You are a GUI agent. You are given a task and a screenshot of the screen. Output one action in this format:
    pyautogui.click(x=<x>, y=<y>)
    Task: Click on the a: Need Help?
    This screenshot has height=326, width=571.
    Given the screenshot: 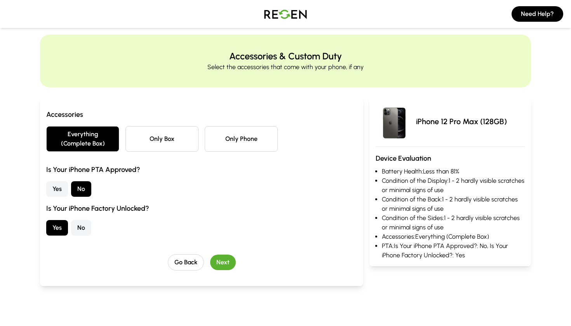 What is the action you would take?
    pyautogui.click(x=537, y=14)
    